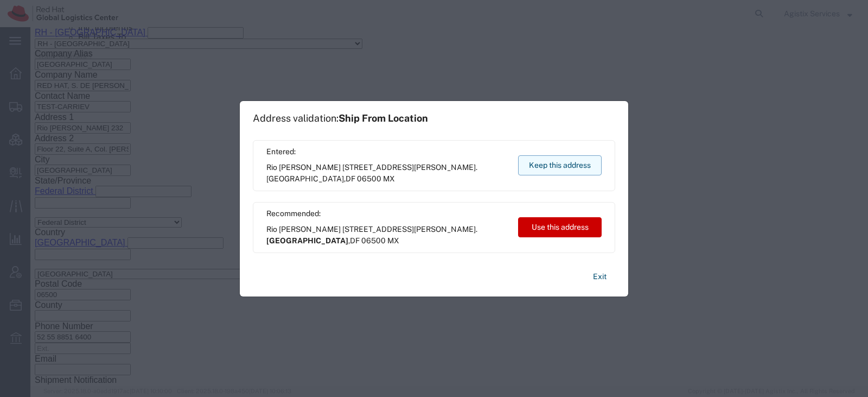  I want to click on span: Ship From Location, so click(383, 118).